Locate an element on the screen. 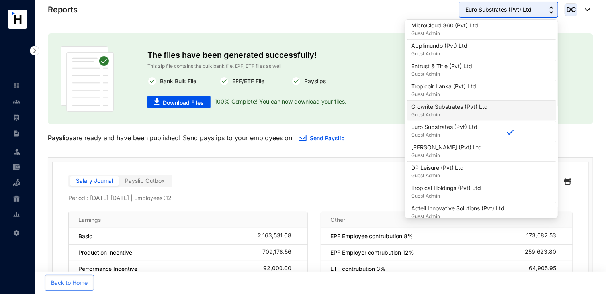 Image resolution: width=606 pixels, height=294 pixels. li: Contracts is located at coordinates (16, 133).